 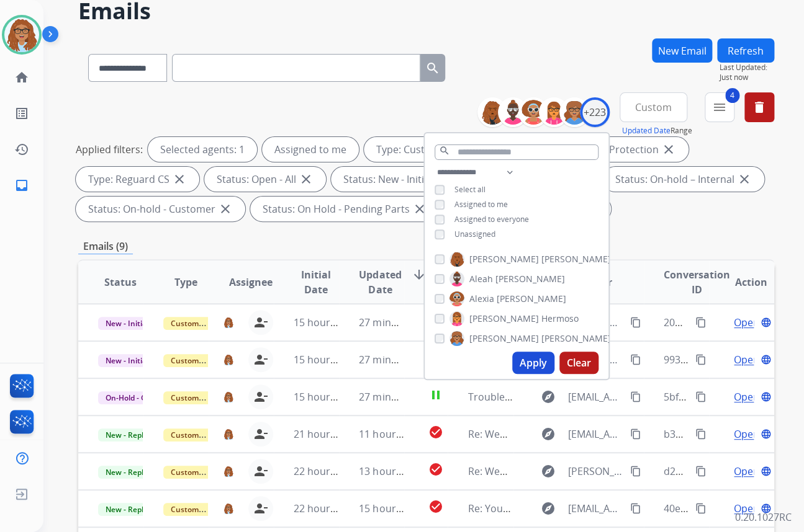 I want to click on img: avatar, so click(x=22, y=35).